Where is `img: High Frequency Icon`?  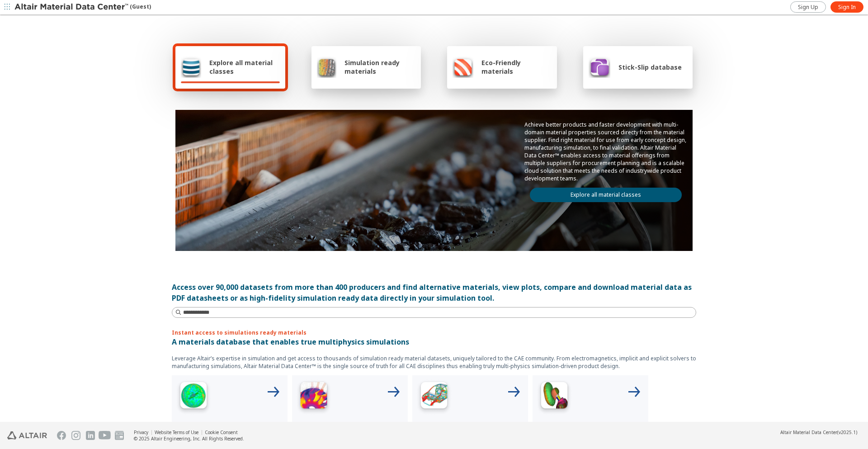
img: High Frequency Icon is located at coordinates (194, 397).